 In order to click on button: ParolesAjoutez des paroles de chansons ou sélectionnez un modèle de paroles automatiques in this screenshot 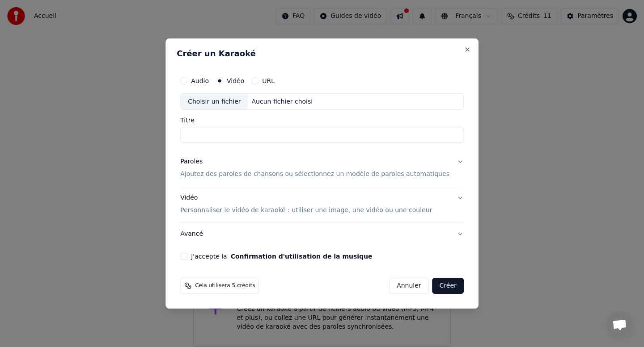, I will do `click(322, 168)`.